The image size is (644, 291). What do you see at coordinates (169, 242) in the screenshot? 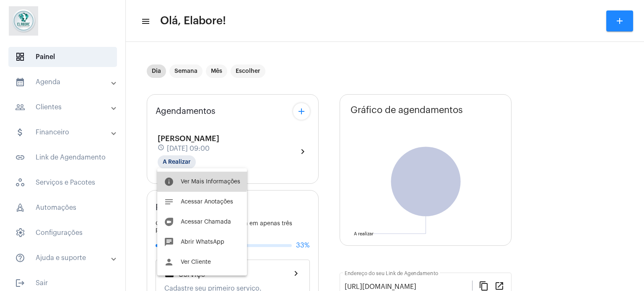
I see `mat-icon: chat` at bounding box center [169, 242].